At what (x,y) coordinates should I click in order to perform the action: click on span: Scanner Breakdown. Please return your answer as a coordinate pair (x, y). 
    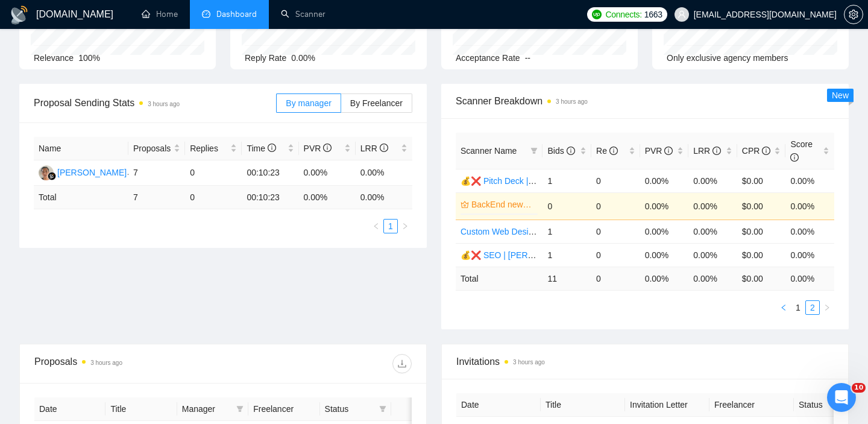
    Looking at the image, I should click on (645, 101).